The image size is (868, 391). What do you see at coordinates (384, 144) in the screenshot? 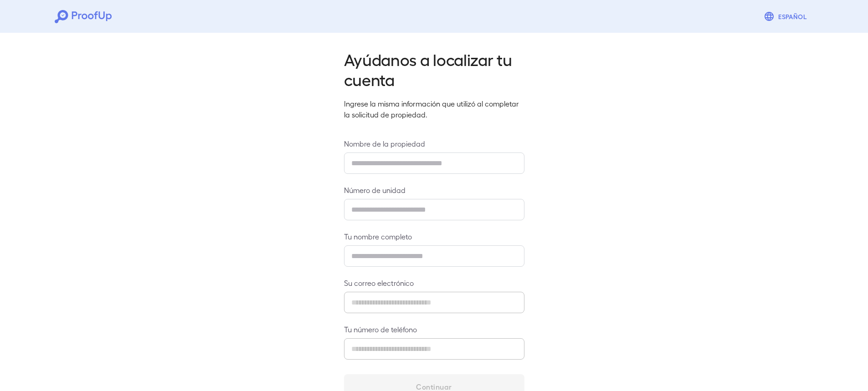
I see `font: Nombre de la propiedad` at bounding box center [384, 144].